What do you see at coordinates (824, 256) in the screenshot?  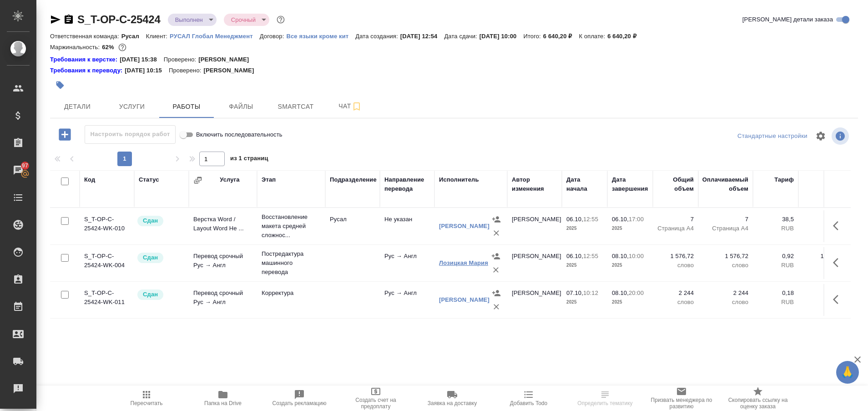 I see `p: 1 450,58` at bounding box center [824, 256].